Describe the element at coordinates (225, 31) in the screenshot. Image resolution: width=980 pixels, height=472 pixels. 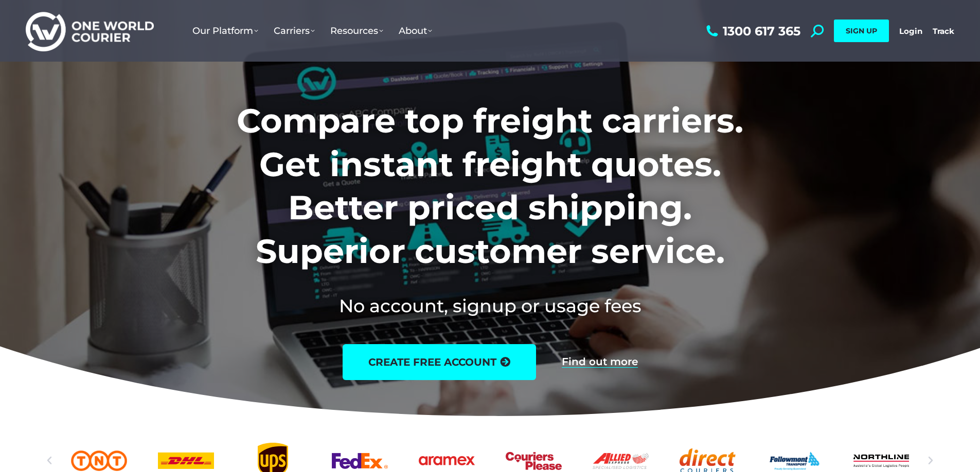
I see `span: Our Platform` at that location.